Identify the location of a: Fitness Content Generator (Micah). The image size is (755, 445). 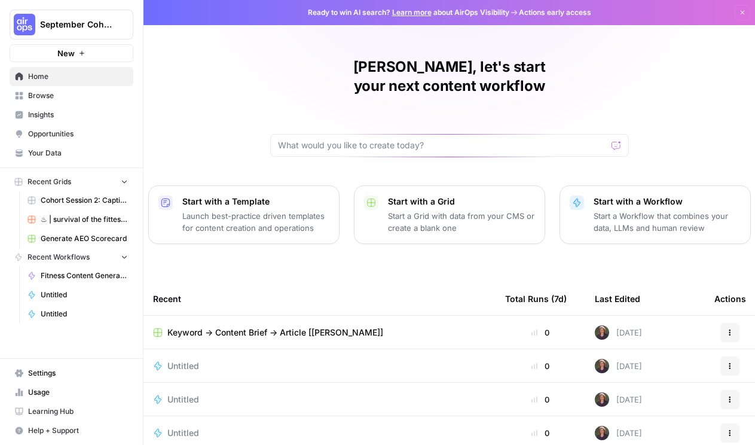
(78, 276).